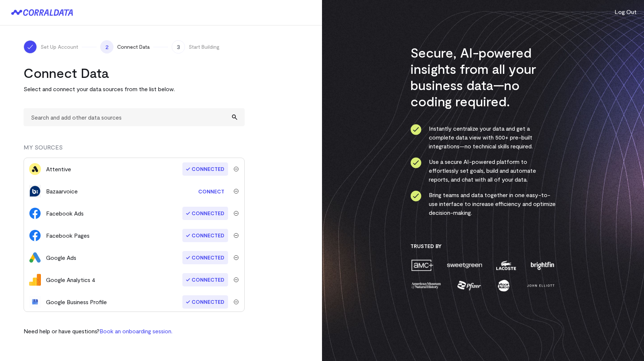 The height and width of the screenshot is (361, 644). What do you see at coordinates (483, 246) in the screenshot?
I see `h3: Trusted By` at bounding box center [483, 246].